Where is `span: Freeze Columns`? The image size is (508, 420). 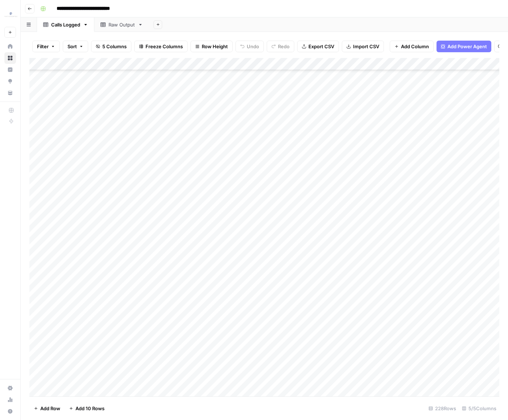 span: Freeze Columns is located at coordinates (164, 47).